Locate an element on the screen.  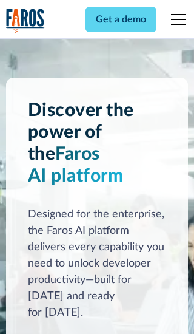
img: Logo of the analytics and reporting company Faros. is located at coordinates (26, 21).